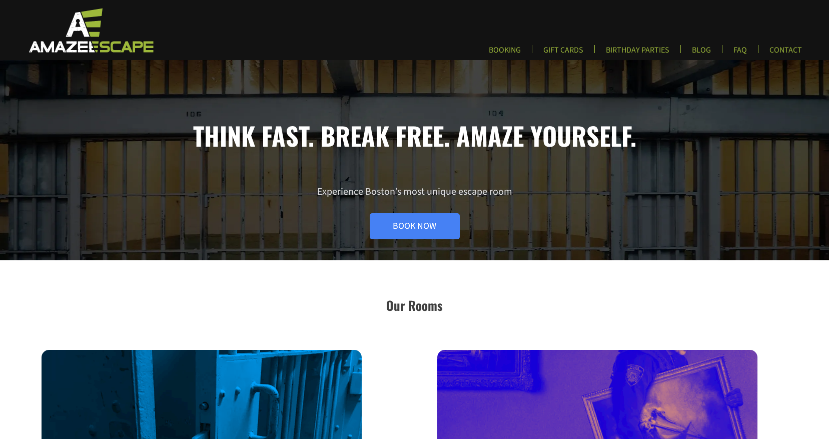  Describe the element at coordinates (505, 53) in the screenshot. I see `a: BOOKING` at that location.